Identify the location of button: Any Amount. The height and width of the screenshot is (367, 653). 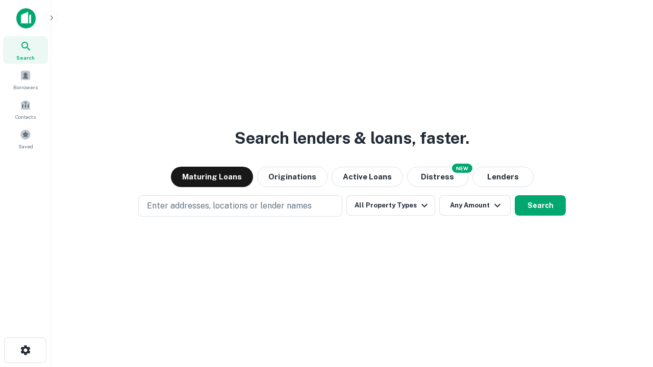
(475, 206).